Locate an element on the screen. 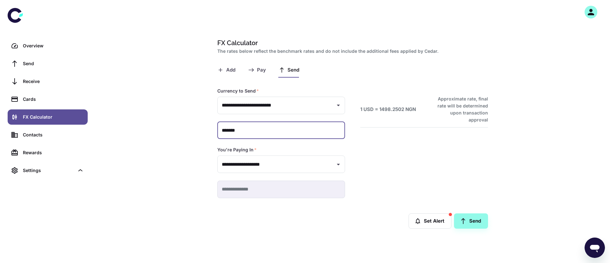 The width and height of the screenshot is (610, 263). span: Pay is located at coordinates (262, 70).